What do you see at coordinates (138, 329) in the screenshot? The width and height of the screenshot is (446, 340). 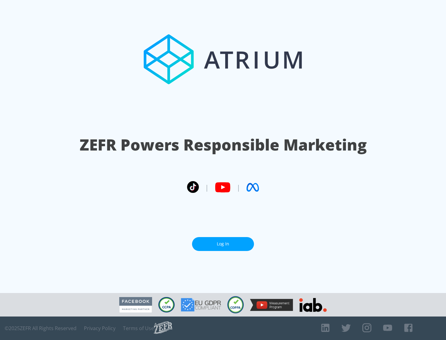 I see `a: Terms of Use` at bounding box center [138, 329].